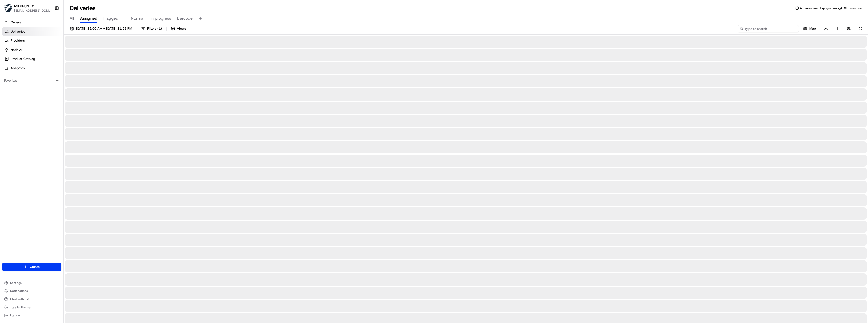 This screenshot has height=323, width=868. I want to click on div: Favorites, so click(31, 80).